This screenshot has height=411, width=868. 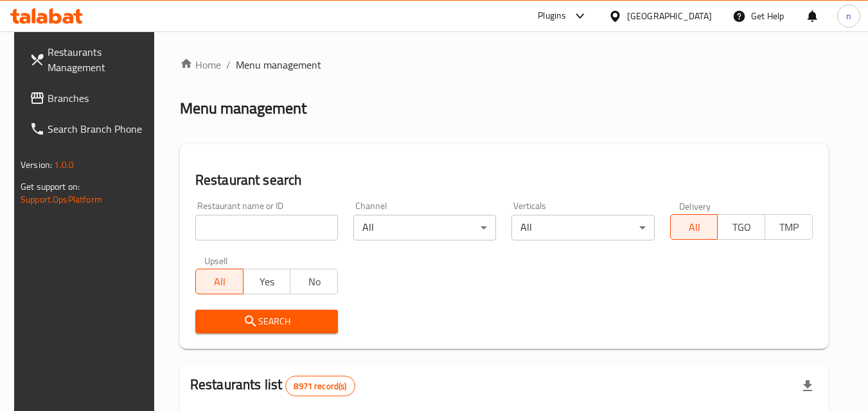 I want to click on h2: Restaurants list, so click(x=273, y=386).